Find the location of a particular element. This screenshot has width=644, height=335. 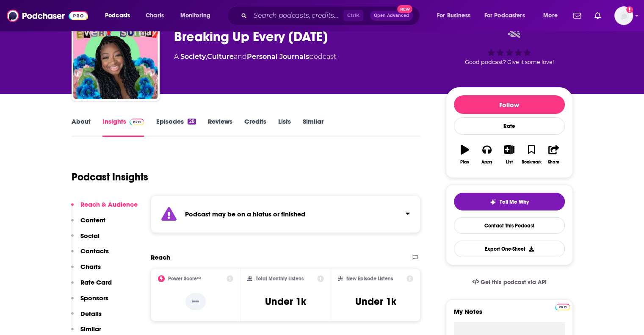

p: Rate Card is located at coordinates (96, 282).